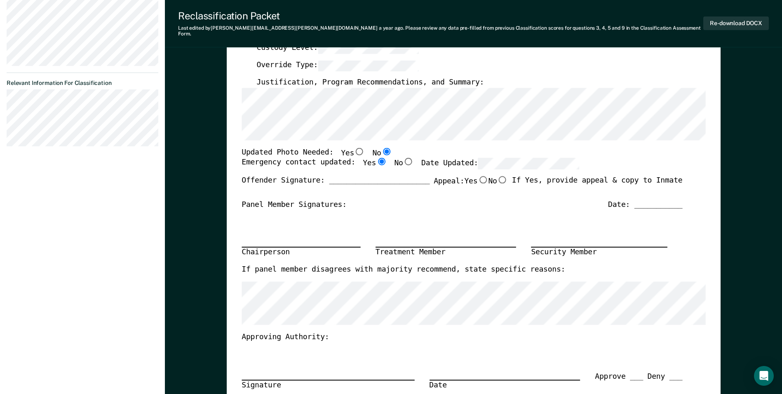 The width and height of the screenshot is (782, 394). I want to click on span: a year ago, so click(391, 28).